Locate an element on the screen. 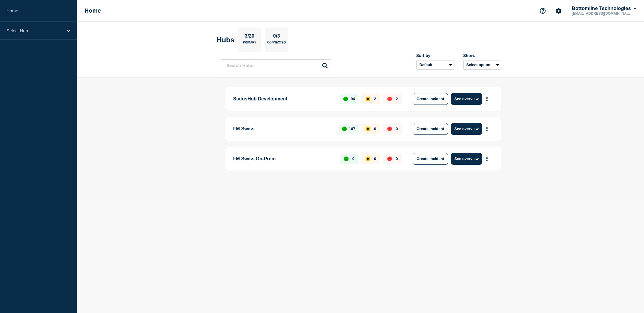  div: Show: is located at coordinates (482, 56).